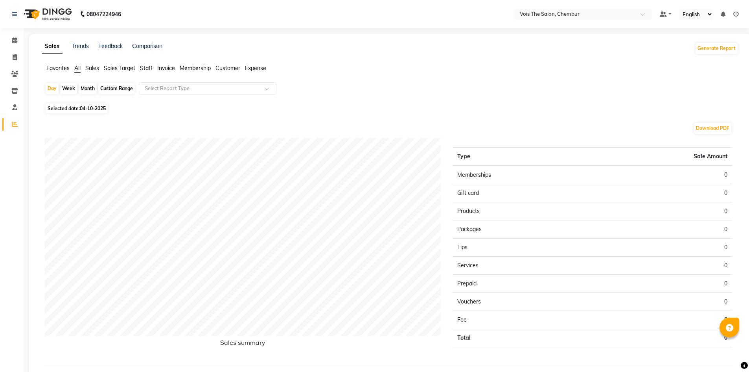 The width and height of the screenshot is (749, 372). I want to click on div: Week, so click(68, 88).